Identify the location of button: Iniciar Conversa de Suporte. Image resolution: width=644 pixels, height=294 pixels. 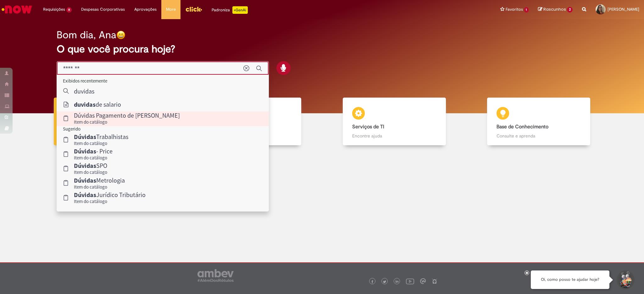
(625, 280).